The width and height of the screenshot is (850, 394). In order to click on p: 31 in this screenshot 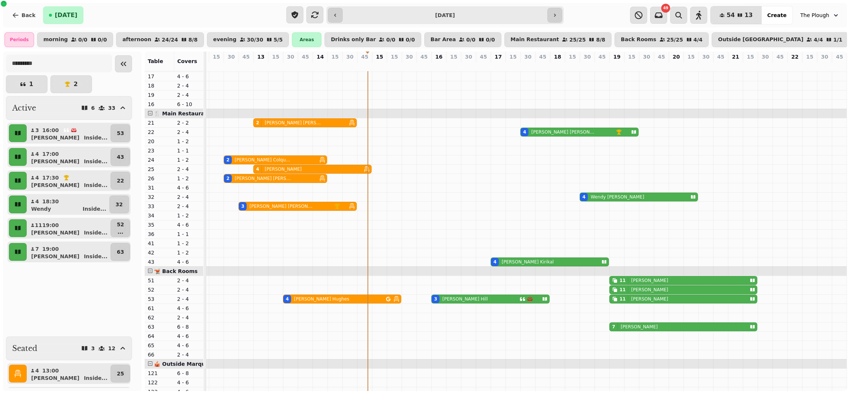, I will do `click(159, 188)`.